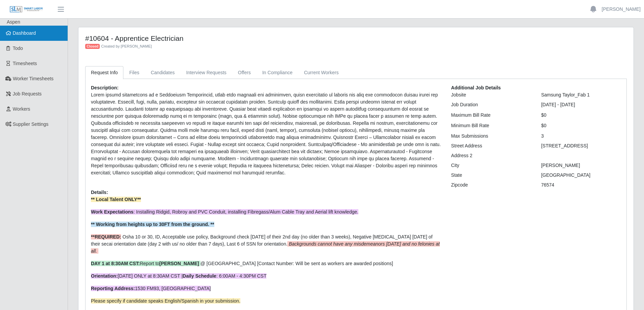  I want to click on span: Report to, so click(146, 264).